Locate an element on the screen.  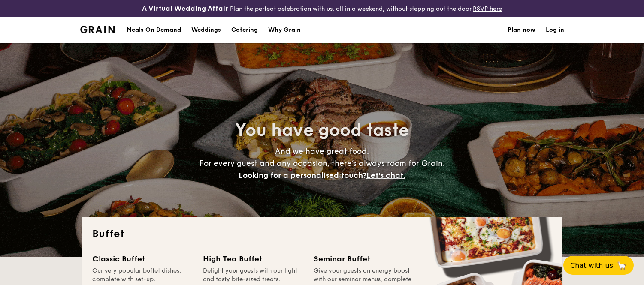
a: RSVP here is located at coordinates (488, 9).